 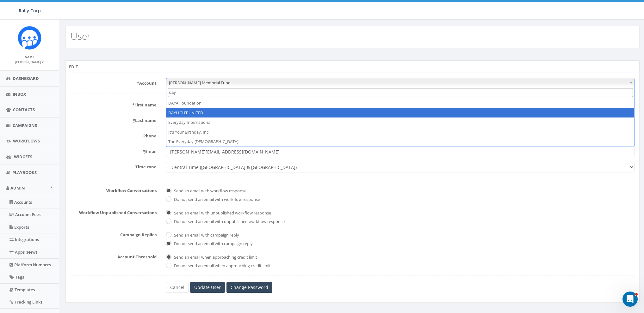 I want to click on span: Campaigns, so click(x=25, y=125).